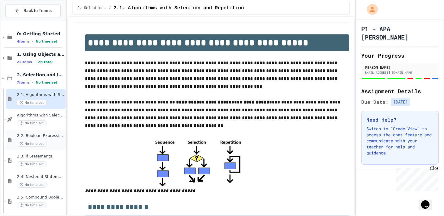 The image size is (444, 216). Describe the element at coordinates (40, 156) in the screenshot. I see `span: 2.3. if Statements` at that location.